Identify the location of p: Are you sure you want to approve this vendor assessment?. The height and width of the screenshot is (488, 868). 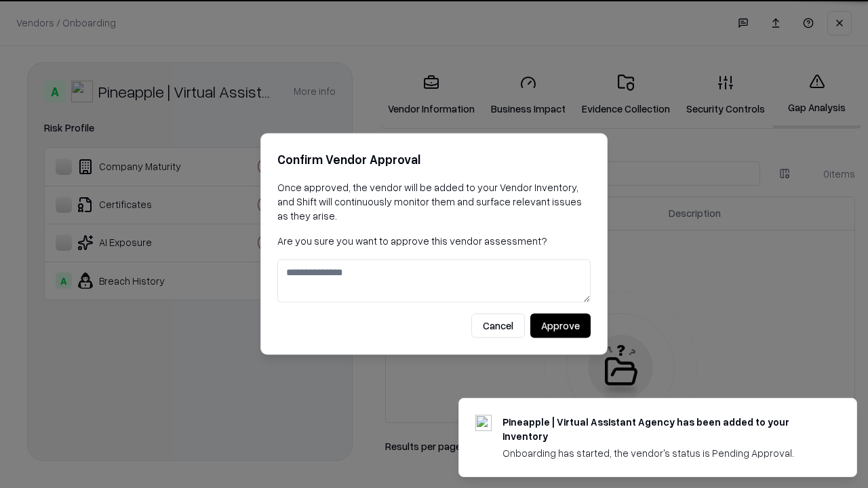
(434, 241).